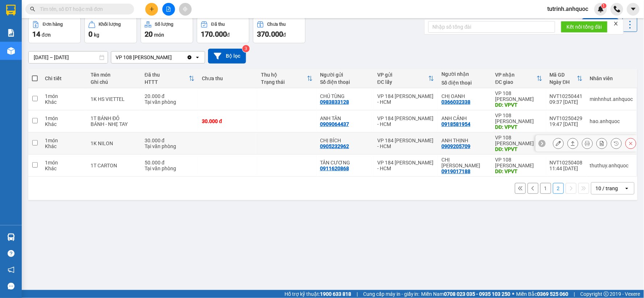 The height and width of the screenshot is (298, 644). Describe the element at coordinates (345, 163) in the screenshot. I see `div: TÂN CƯƠNG` at that location.